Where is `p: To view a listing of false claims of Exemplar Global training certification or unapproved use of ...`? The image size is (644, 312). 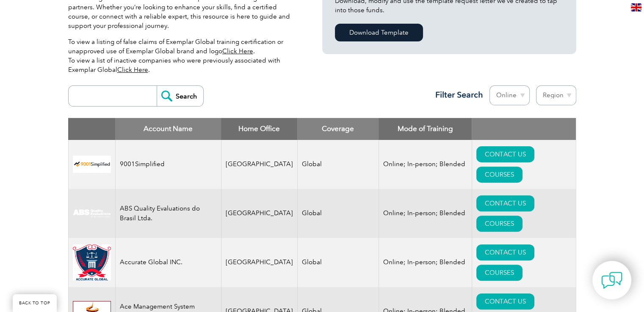 p: To view a listing of false claims of Exemplar Global training certification or unapproved use of ... is located at coordinates (183, 56).